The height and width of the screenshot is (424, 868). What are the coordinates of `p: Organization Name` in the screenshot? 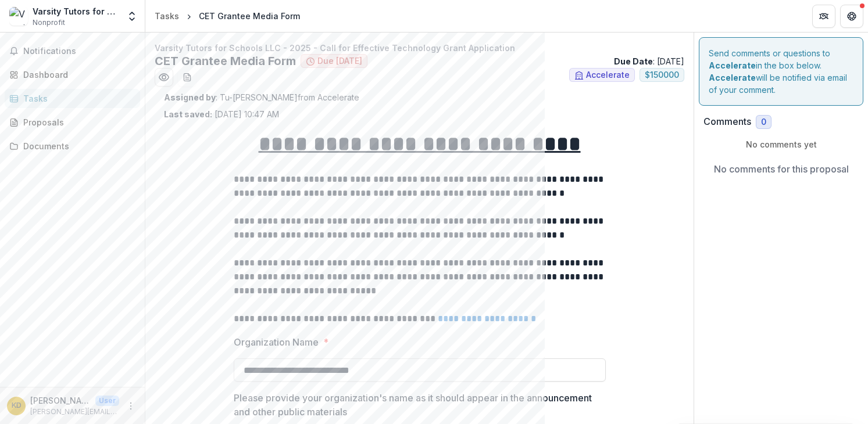 It's located at (276, 342).